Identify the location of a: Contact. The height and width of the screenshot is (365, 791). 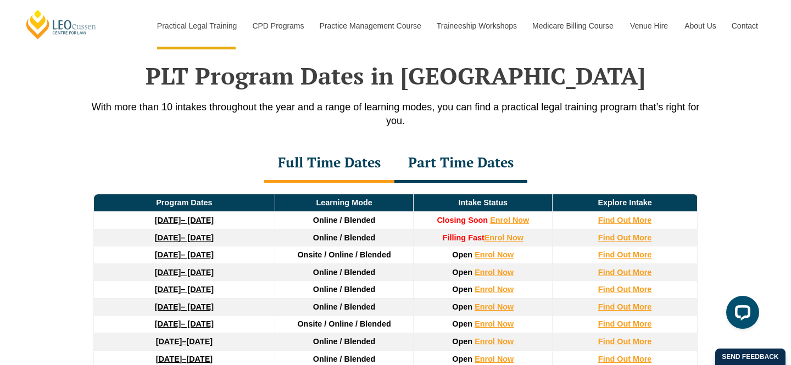
(745, 26).